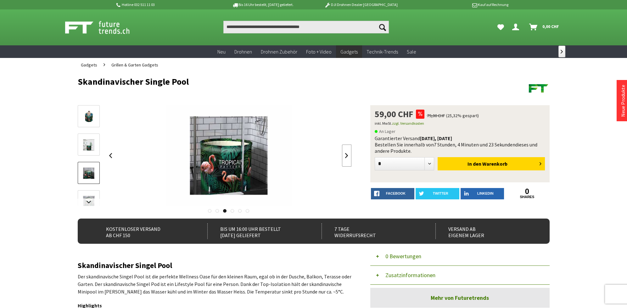 Image resolution: width=627 pixels, height=308 pixels. I want to click on a: Meine Favoriten, so click(500, 27).